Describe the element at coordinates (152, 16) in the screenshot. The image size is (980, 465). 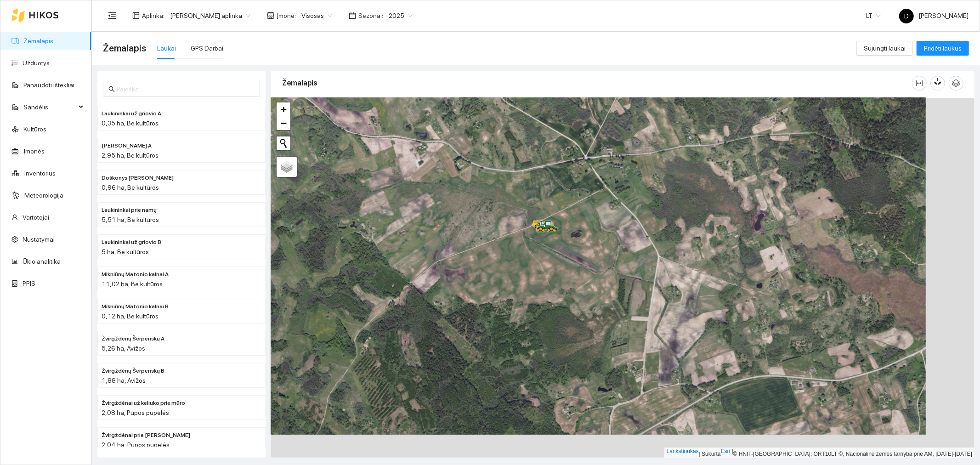
I see `font: Aplinka` at that location.